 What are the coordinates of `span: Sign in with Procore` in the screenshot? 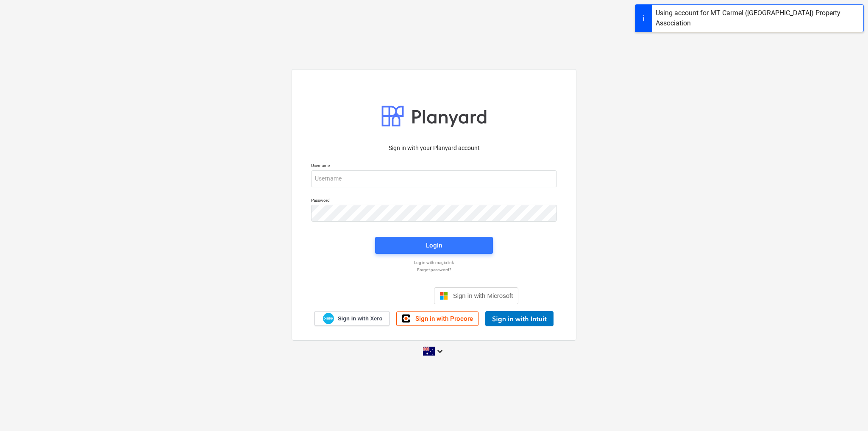 It's located at (444, 318).